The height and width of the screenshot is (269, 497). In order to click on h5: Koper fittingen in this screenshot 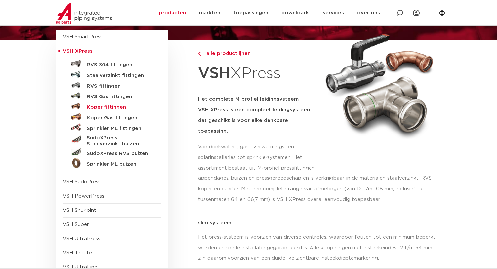, I will do `click(119, 108)`.